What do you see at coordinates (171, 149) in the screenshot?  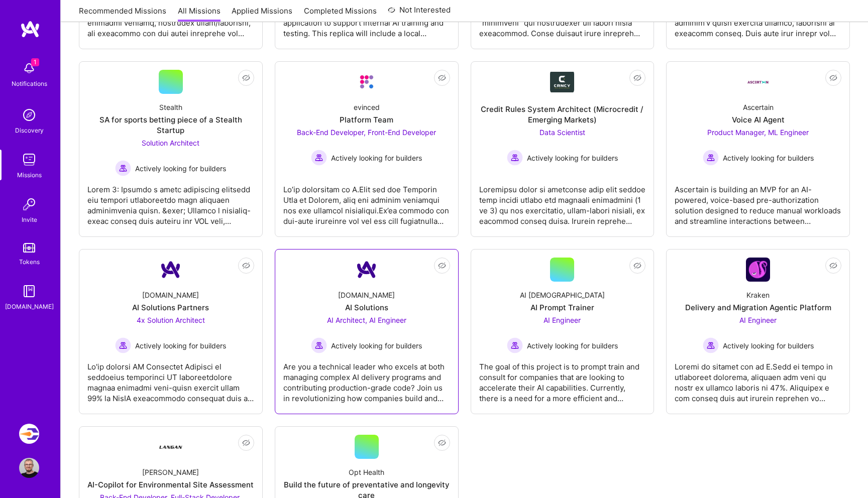 I see `a: StealthSA for sports betting piece of a Stealth StartupSolution Architect Actively looking for bu...` at bounding box center [171, 149].